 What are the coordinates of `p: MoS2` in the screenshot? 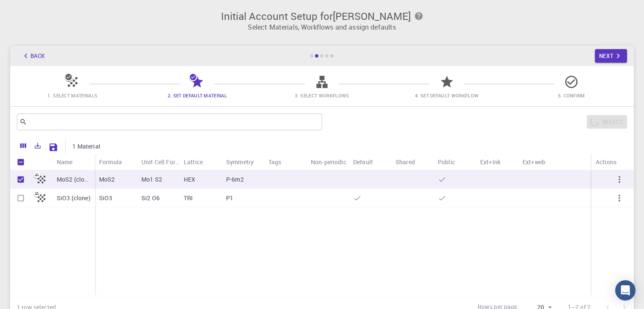 It's located at (107, 179).